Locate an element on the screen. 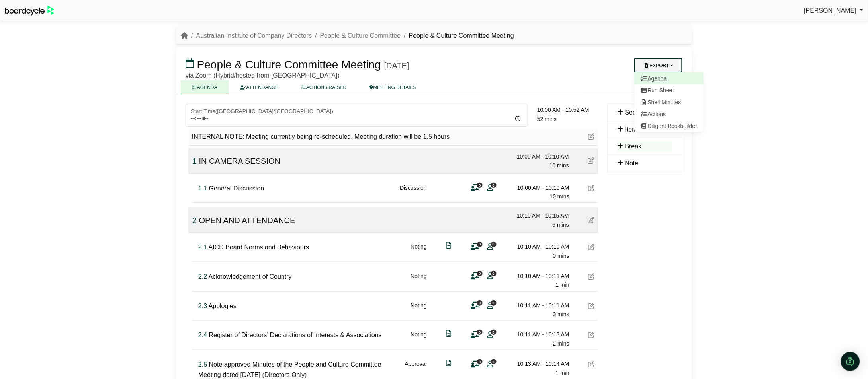  a: Actions is located at coordinates (669, 114).